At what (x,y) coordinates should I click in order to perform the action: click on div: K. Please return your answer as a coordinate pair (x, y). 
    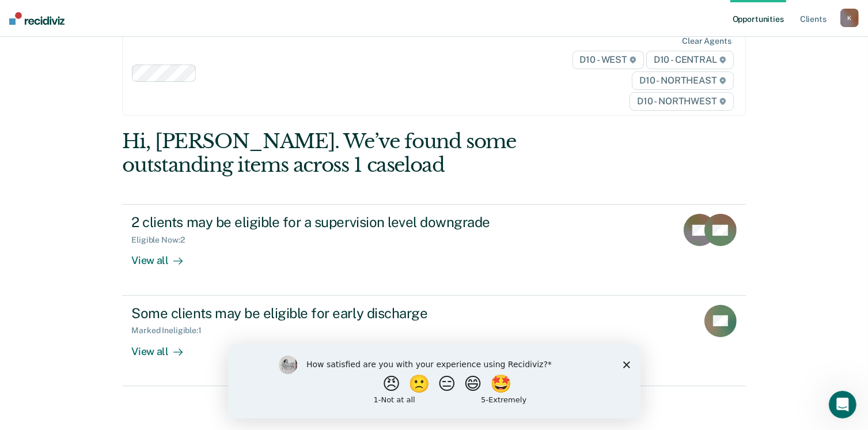
    Looking at the image, I should click on (850, 18).